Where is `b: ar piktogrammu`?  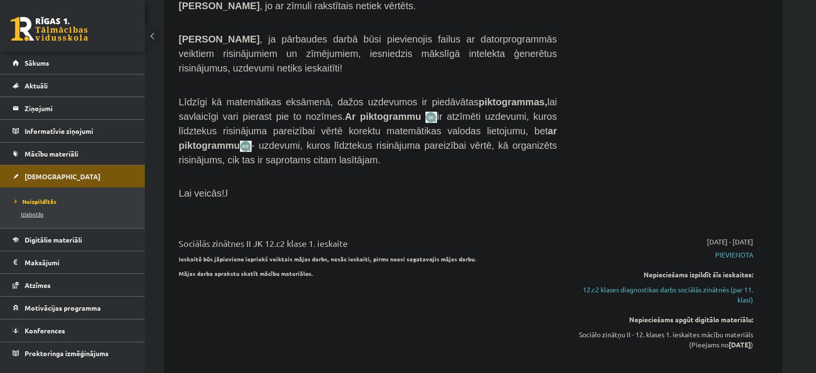
b: ar piktogrammu is located at coordinates (367, 138).